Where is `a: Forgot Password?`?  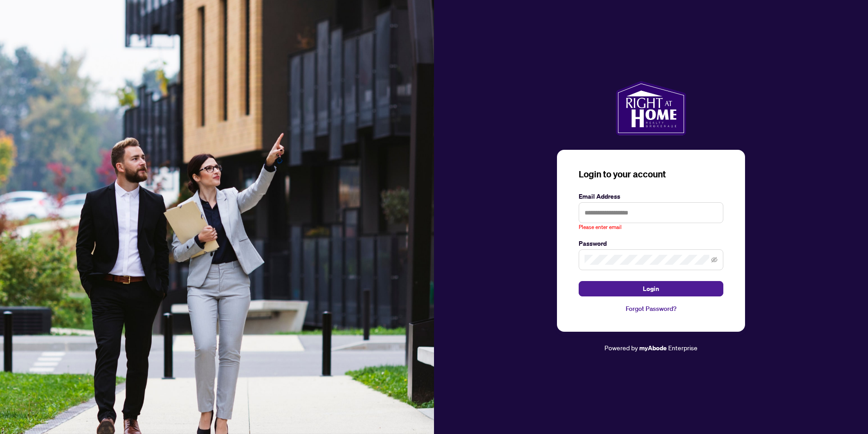 a: Forgot Password? is located at coordinates (651, 309).